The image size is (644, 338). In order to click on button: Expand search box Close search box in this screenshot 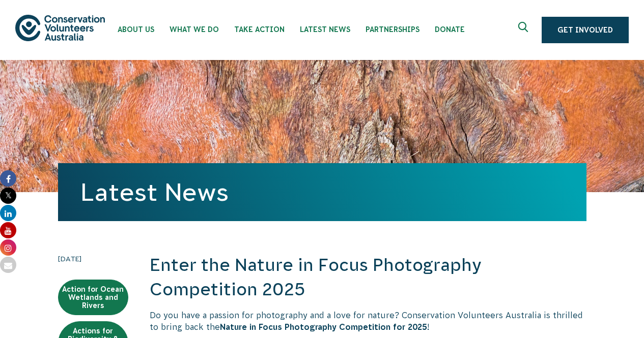, I will do `click(524, 30)`.